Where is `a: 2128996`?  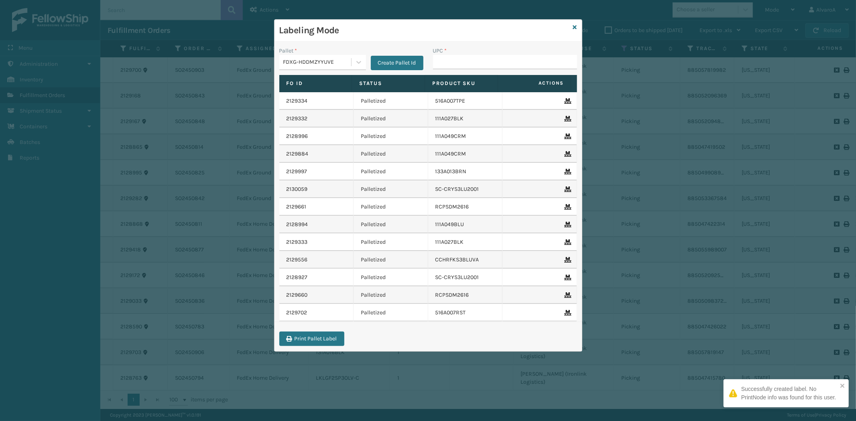
a: 2128996 is located at coordinates (297, 136).